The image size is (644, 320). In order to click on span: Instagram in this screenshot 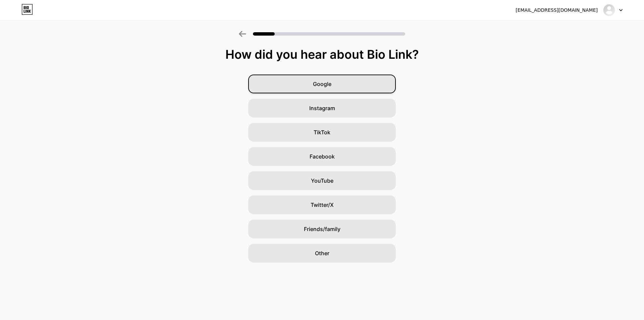, I will do `click(322, 108)`.